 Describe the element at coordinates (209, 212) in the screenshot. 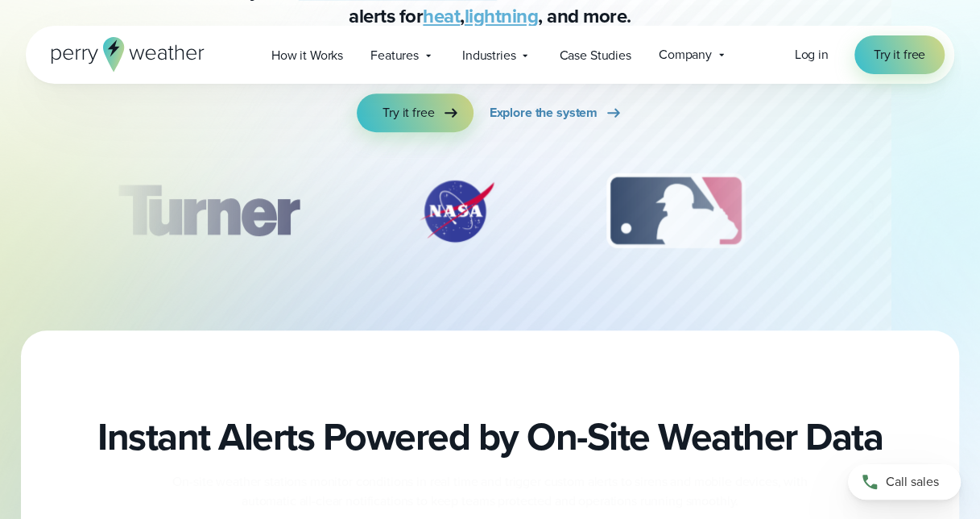

I see `img: Turner-Construction_1.svg` at that location.